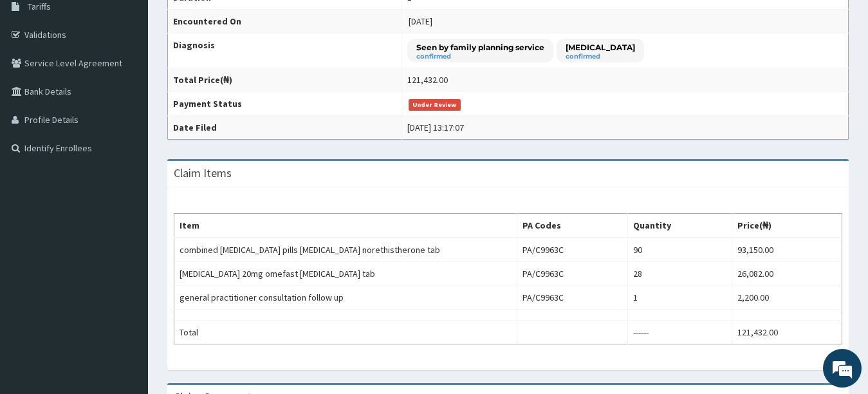 The width and height of the screenshot is (868, 394). I want to click on span: Under Review, so click(434, 105).